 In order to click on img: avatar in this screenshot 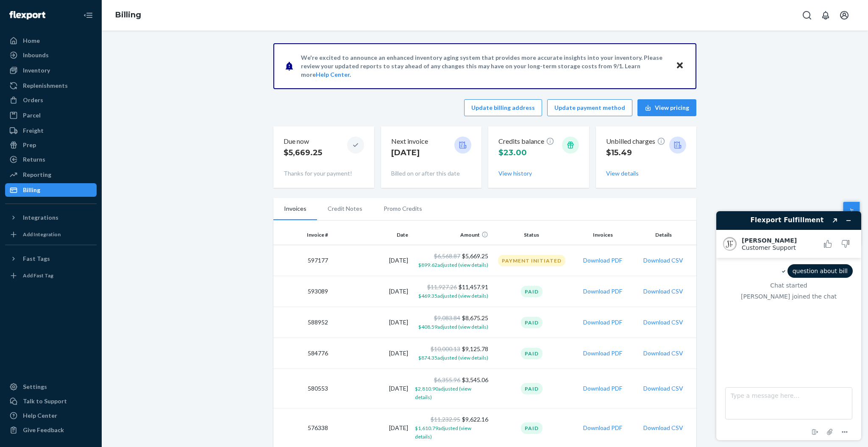, I will do `click(21, 40)`.